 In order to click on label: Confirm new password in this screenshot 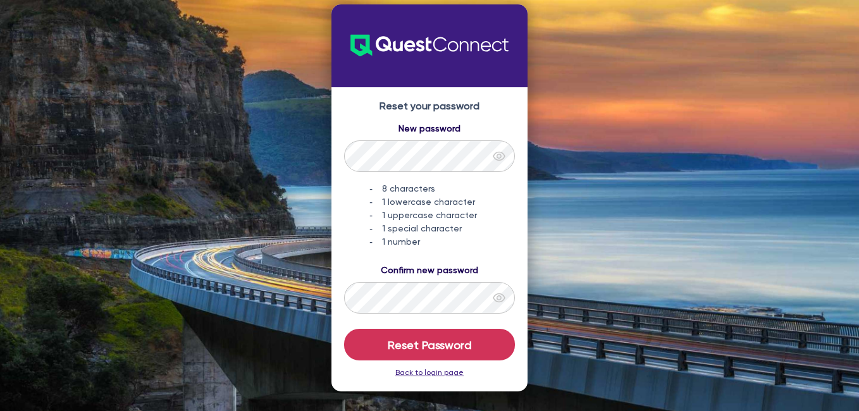, I will do `click(429, 270)`.